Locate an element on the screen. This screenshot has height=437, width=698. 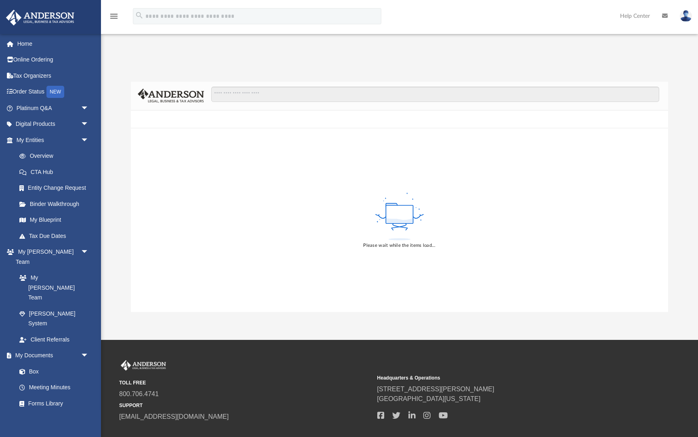
a: Tax Organizers is located at coordinates (53, 76).